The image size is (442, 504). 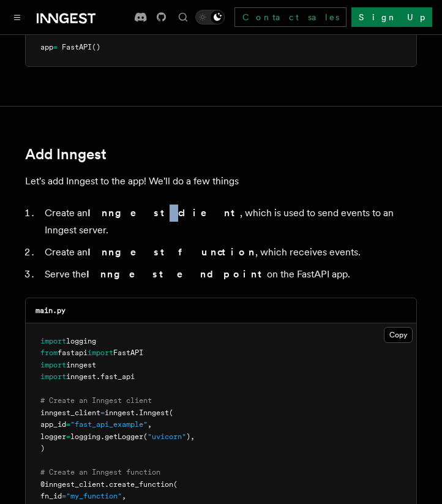 I want to click on li: Serve the on the FastAPI app., so click(x=229, y=274).